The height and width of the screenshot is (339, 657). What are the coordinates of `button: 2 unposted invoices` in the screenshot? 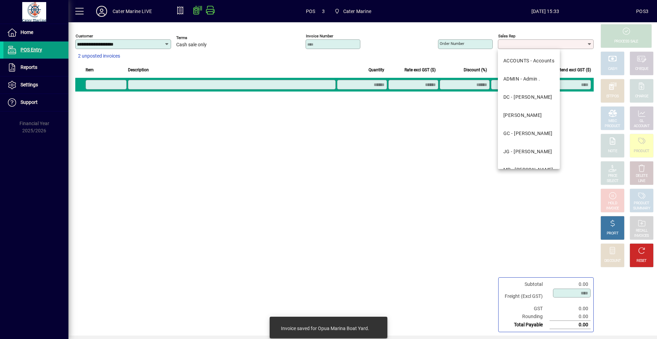 It's located at (99, 56).